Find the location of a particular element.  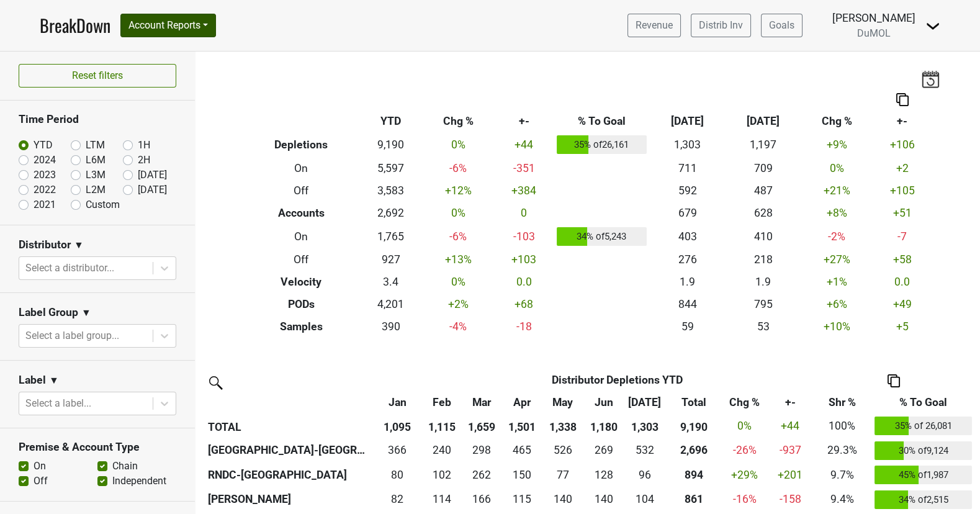

h3: Time Period is located at coordinates (97, 119).